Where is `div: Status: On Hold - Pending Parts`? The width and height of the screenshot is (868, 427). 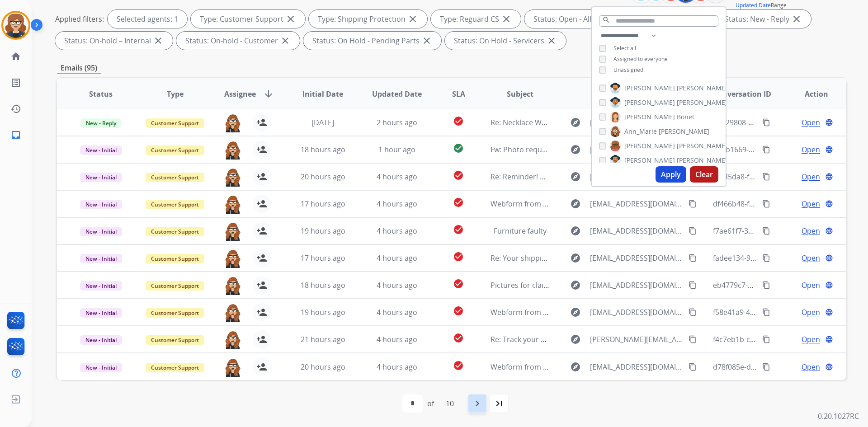 div: Status: On Hold - Pending Parts is located at coordinates (372, 40).